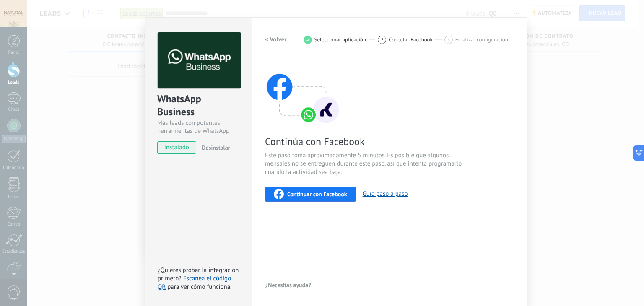  I want to click on button: Continuar con Facebook, so click(310, 194).